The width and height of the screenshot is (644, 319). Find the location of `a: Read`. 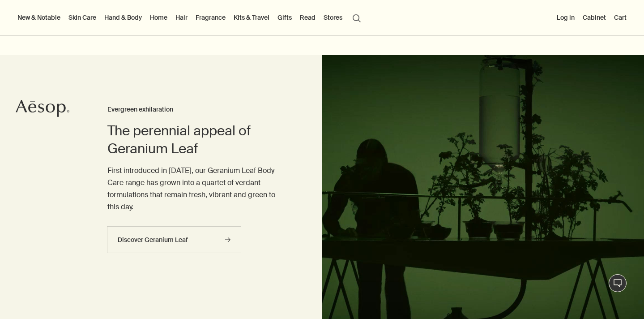

a: Read is located at coordinates (307, 17).